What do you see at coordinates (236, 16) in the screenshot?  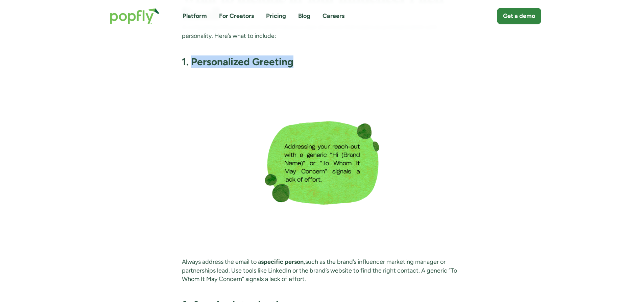 I see `a: For Creators` at bounding box center [236, 16].